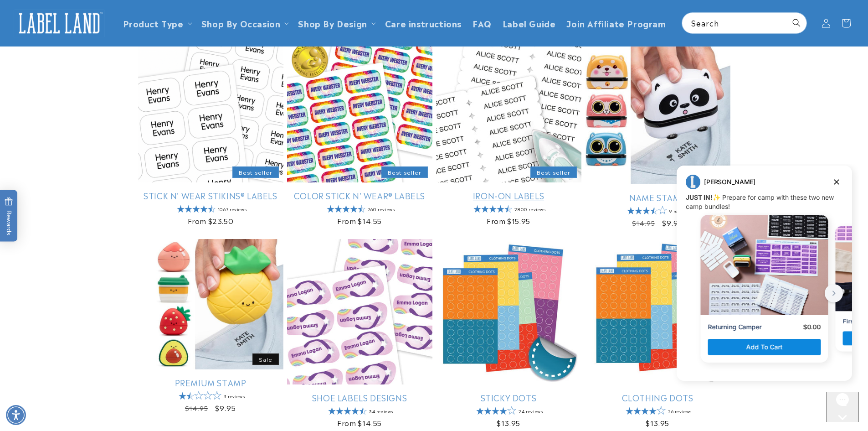  Describe the element at coordinates (423, 23) in the screenshot. I see `a: Care instructions` at that location.